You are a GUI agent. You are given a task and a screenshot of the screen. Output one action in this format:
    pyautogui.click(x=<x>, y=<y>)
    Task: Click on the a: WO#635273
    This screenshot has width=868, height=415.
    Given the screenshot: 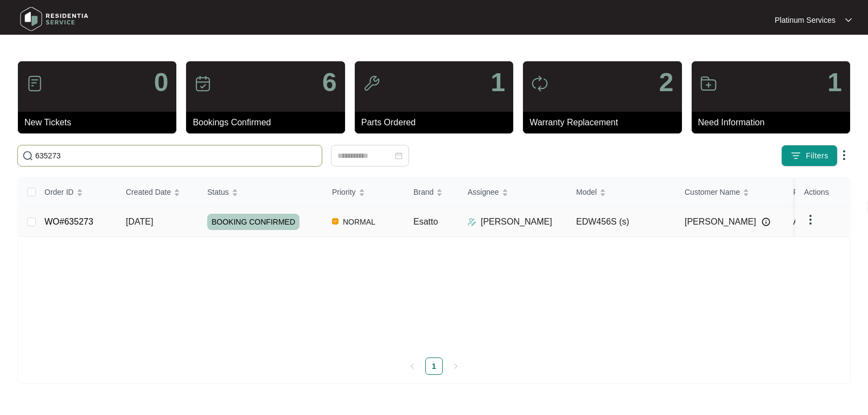 What is the action you would take?
    pyautogui.click(x=69, y=221)
    